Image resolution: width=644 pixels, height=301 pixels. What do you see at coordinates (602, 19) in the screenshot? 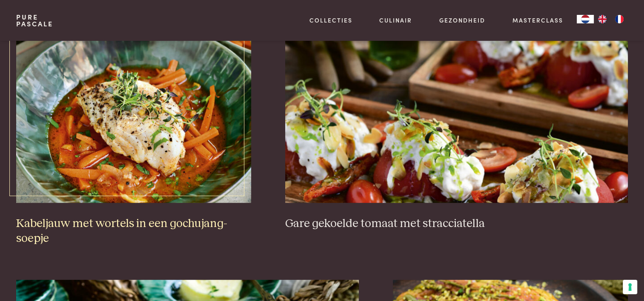
I see `aside: Language selected: Nederlands` at bounding box center [602, 19].